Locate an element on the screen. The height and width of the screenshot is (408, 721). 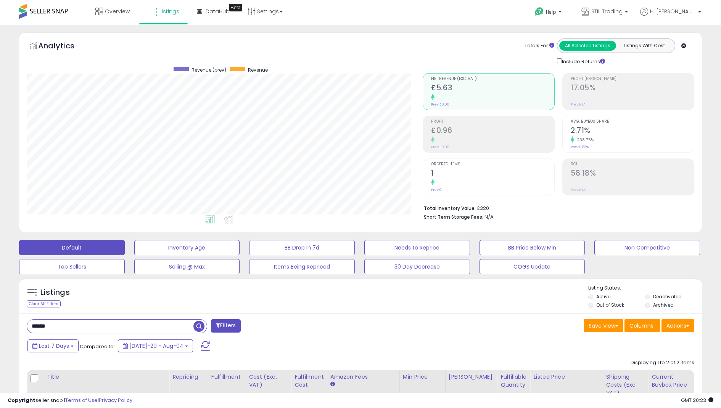
button: Last 7 Days is located at coordinates (53, 346).